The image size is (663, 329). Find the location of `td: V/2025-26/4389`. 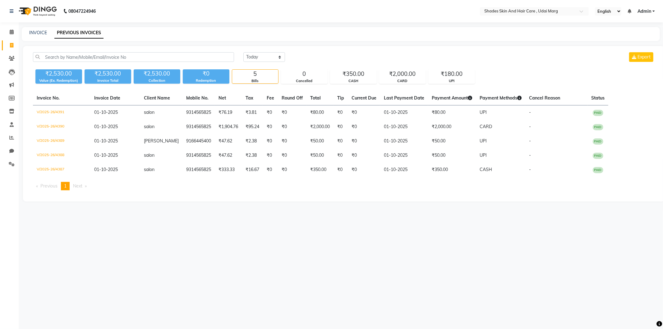

td: V/2025-26/4389 is located at coordinates (62, 141).